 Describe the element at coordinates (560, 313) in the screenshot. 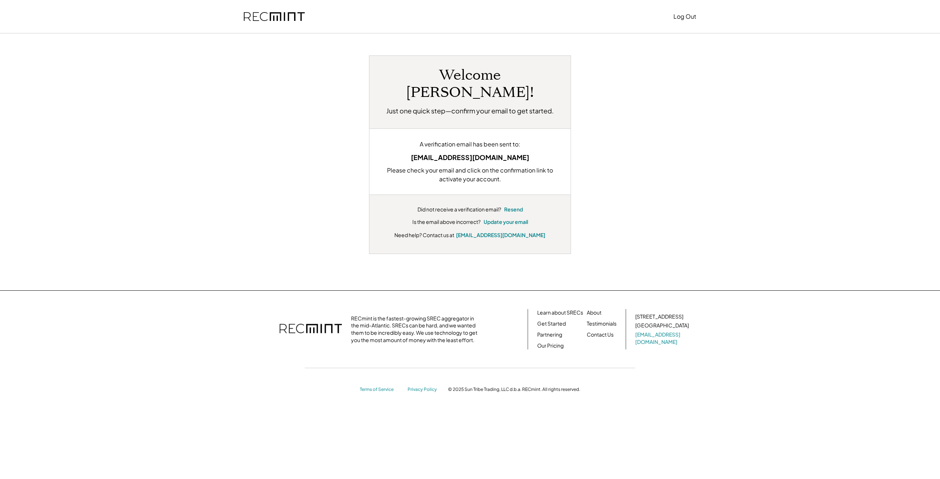

I see `a: Learn about SRECs` at that location.